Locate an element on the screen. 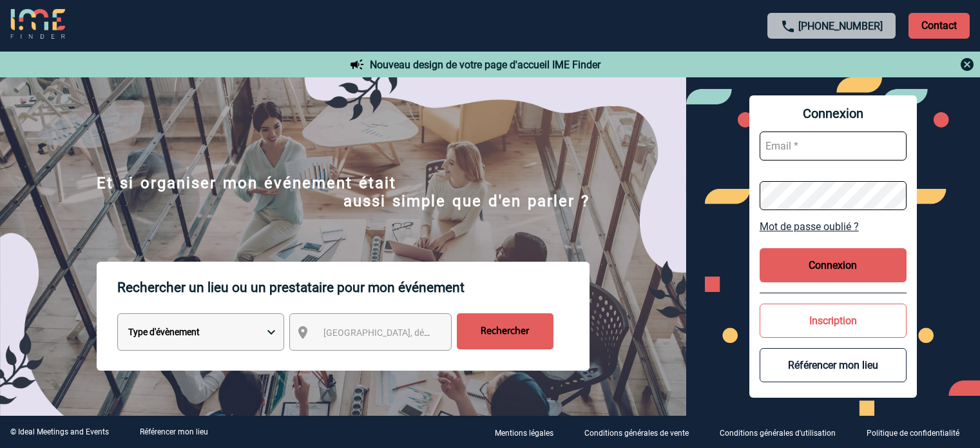 This screenshot has height=448, width=980. input: Rechercher is located at coordinates (506, 331).